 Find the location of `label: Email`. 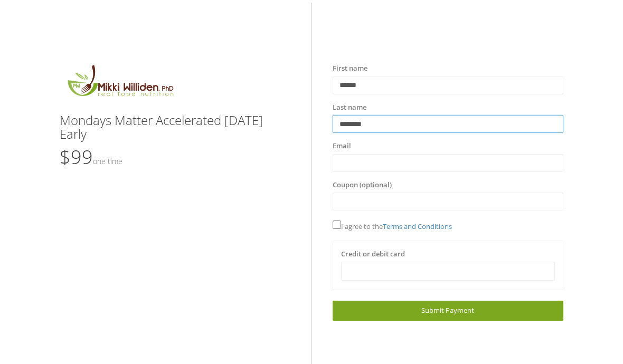

label: Email is located at coordinates (342, 146).